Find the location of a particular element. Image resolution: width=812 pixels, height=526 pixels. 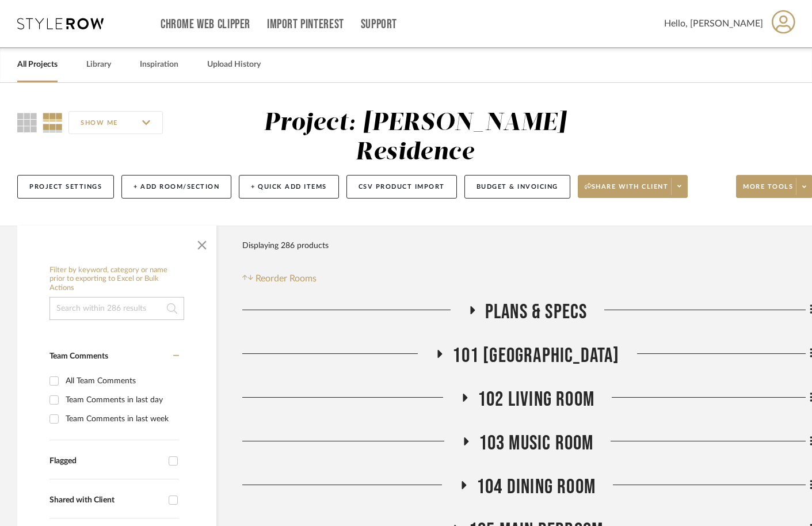

button: Budget & Invoicing is located at coordinates (518, 187).